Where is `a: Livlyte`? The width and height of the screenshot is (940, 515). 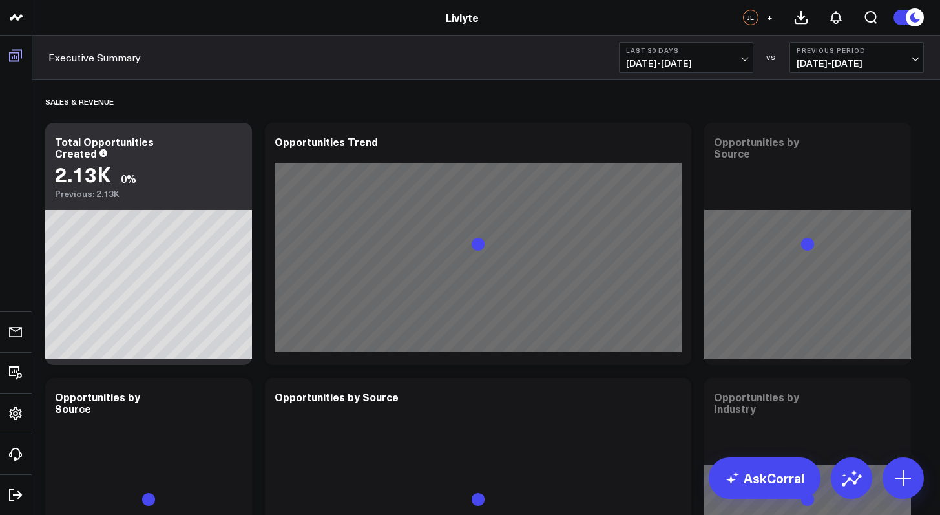
a: Livlyte is located at coordinates (462, 17).